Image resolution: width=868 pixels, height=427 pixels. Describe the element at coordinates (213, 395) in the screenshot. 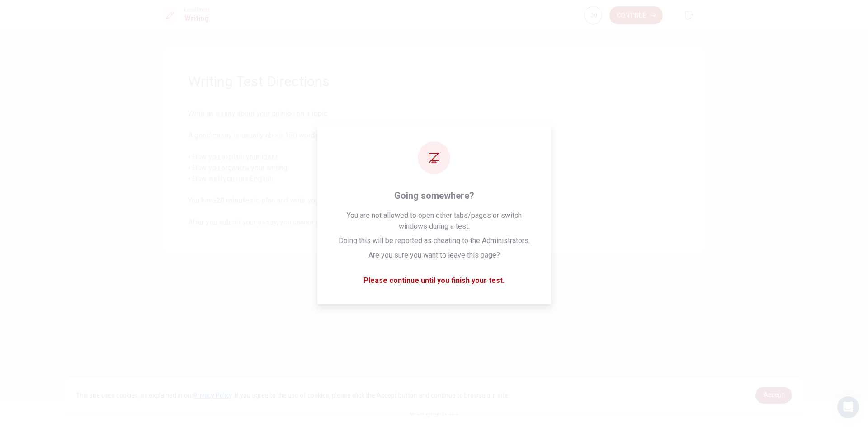

I see `a: Privacy Policy` at that location.